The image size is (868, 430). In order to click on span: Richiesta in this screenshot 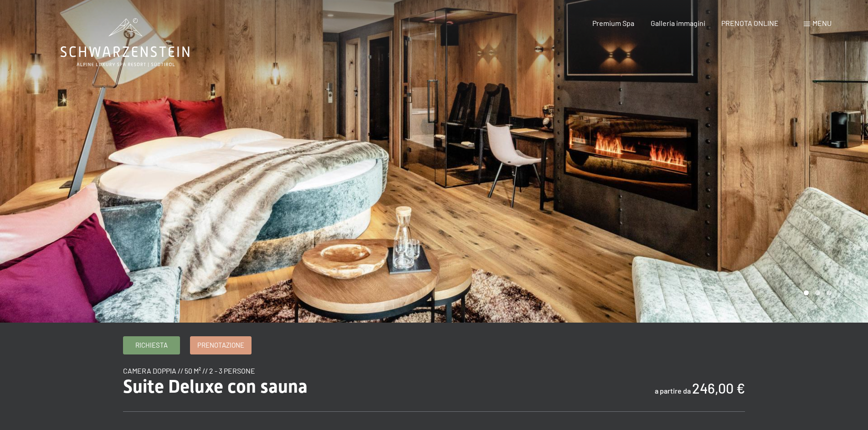, I will do `click(151, 345)`.